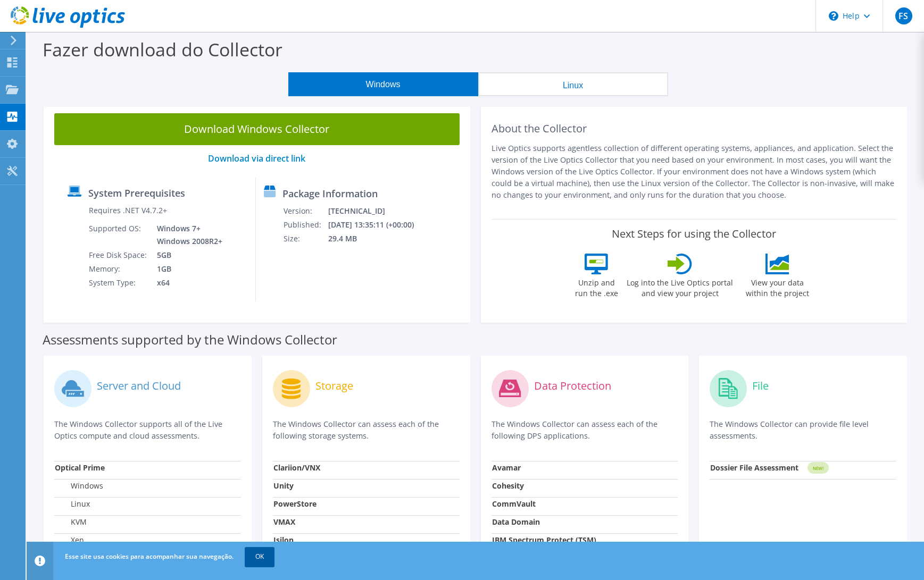 This screenshot has width=924, height=580. I want to click on td: x64, so click(187, 283).